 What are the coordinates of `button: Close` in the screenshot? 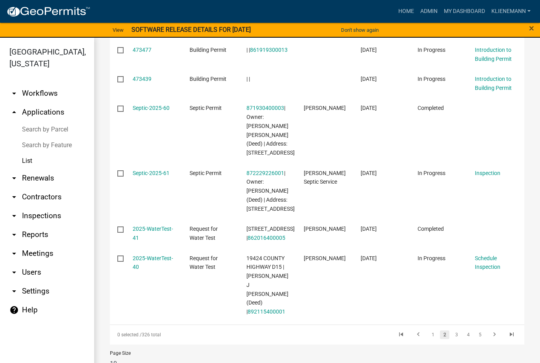 It's located at (531, 28).